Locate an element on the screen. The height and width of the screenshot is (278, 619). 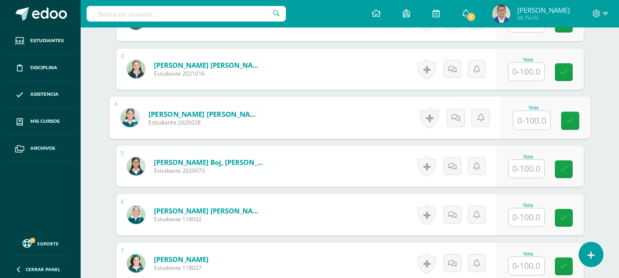
a: Estudiantes is located at coordinates (40, 41).